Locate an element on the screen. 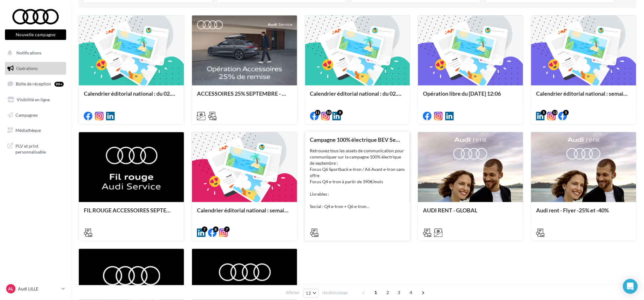  div: FIL ROUGE ACCESSOIRES SEPTEMBRE - AUDI SERVICE is located at coordinates (132, 213).